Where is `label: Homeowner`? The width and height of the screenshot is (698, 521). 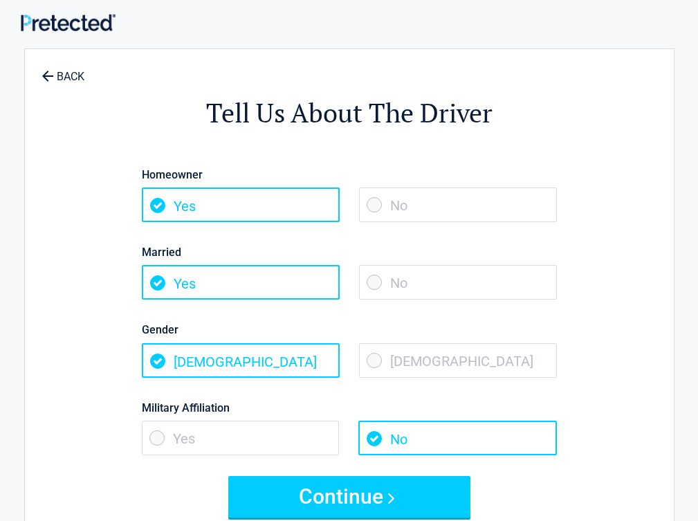 label: Homeowner is located at coordinates (349, 174).